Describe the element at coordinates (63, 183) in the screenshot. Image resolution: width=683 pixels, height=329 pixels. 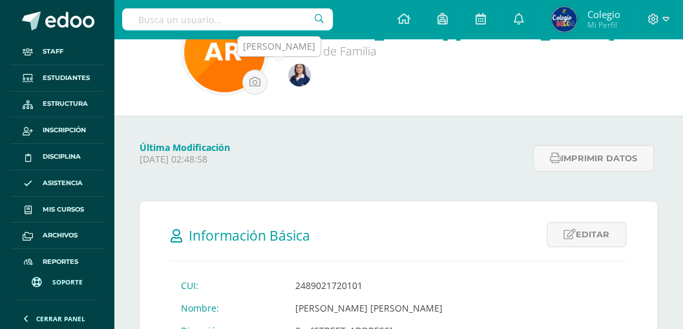
I see `span: Asistencia` at that location.